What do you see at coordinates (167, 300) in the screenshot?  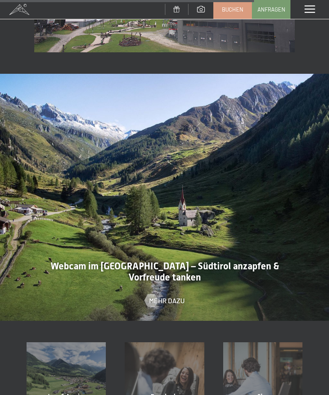 I see `span: Mehr dazu` at bounding box center [167, 300].